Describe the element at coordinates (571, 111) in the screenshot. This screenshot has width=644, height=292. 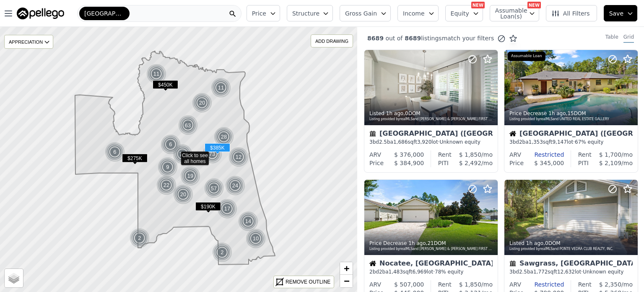
I see `a: Price Decrease 1h ago,15DOMListing provided byrealMLSand UNITED REAL ESTATE GALLERYAssumable Loan...` at that location.